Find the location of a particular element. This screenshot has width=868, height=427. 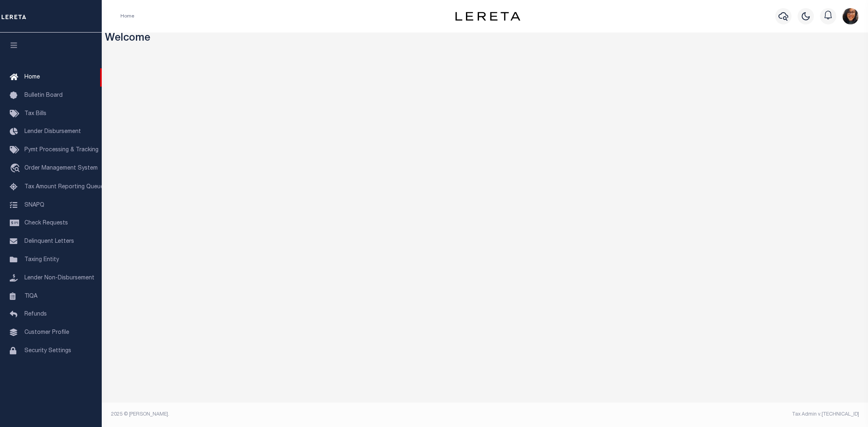

i: travel_explore is located at coordinates (16, 169).